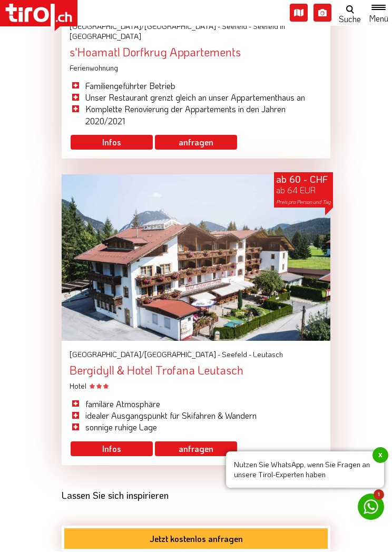  I want to click on li: Unser Restaurant grenzt gleich an unser Appartementhaus an, so click(196, 98).